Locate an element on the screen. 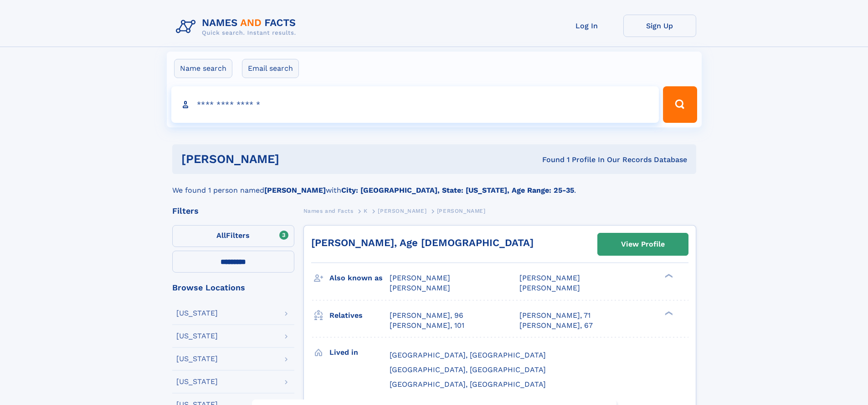 The width and height of the screenshot is (868, 405). div: Browse Locations is located at coordinates (233, 288).